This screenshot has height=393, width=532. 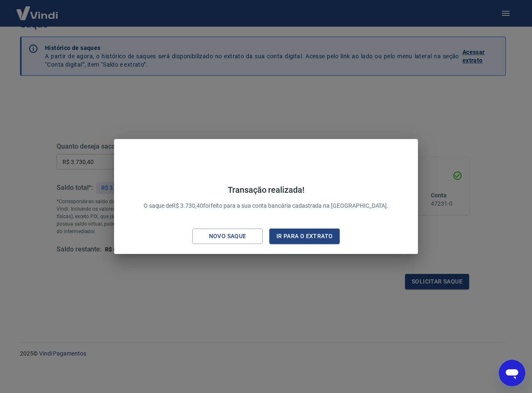 What do you see at coordinates (228, 236) in the screenshot?
I see `div: Novo saque` at bounding box center [228, 236].